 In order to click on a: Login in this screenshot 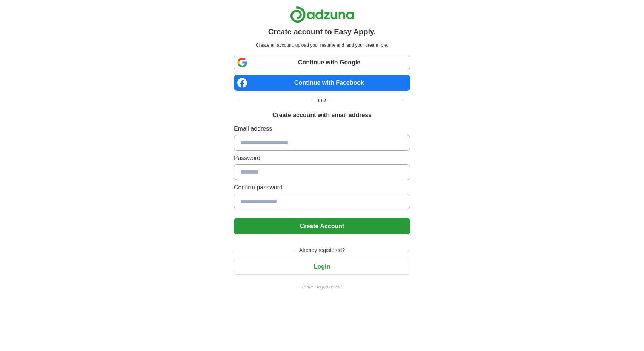, I will do `click(322, 266)`.